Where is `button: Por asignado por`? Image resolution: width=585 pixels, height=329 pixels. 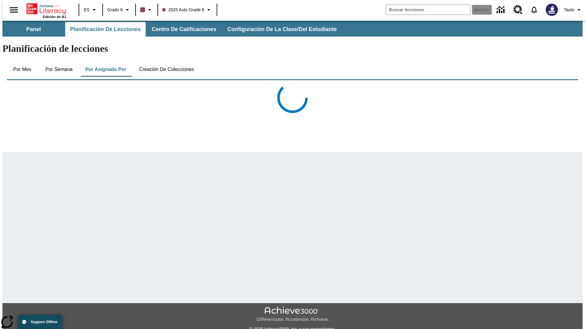 button: Por asignado por is located at coordinates (106, 69).